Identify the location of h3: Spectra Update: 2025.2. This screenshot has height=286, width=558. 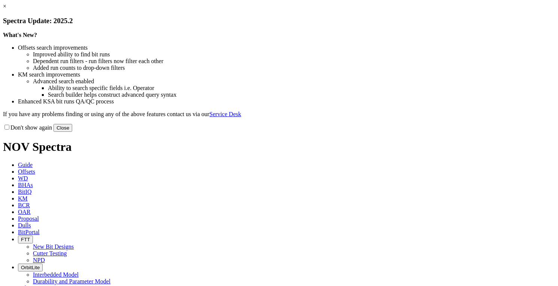
(279, 21).